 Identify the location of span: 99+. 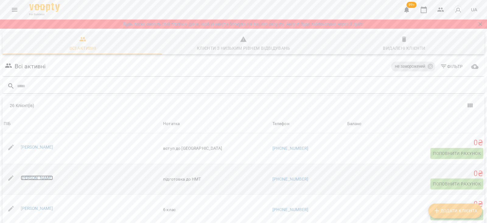
(412, 5).